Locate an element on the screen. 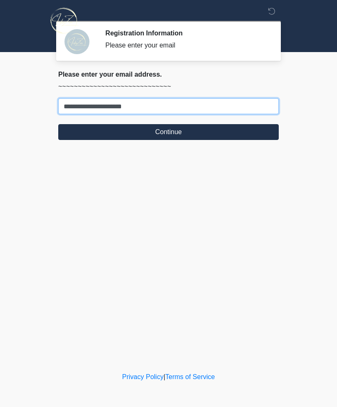 Image resolution: width=337 pixels, height=407 pixels. a: Terms of Service is located at coordinates (190, 376).